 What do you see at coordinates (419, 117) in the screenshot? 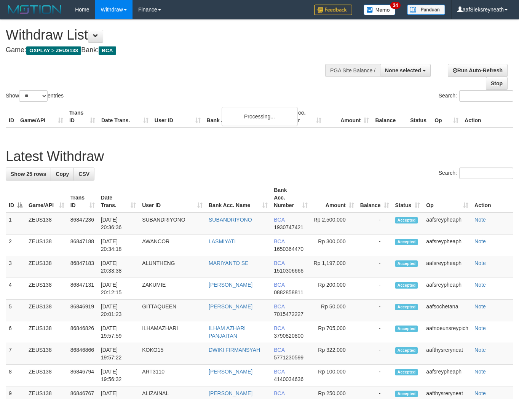
I see `th: Status` at bounding box center [419, 117].